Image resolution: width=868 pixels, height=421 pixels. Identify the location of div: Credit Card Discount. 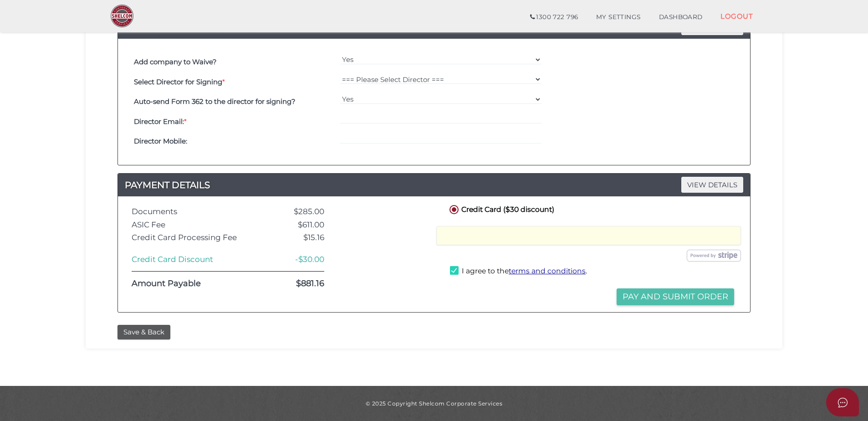
(191, 260).